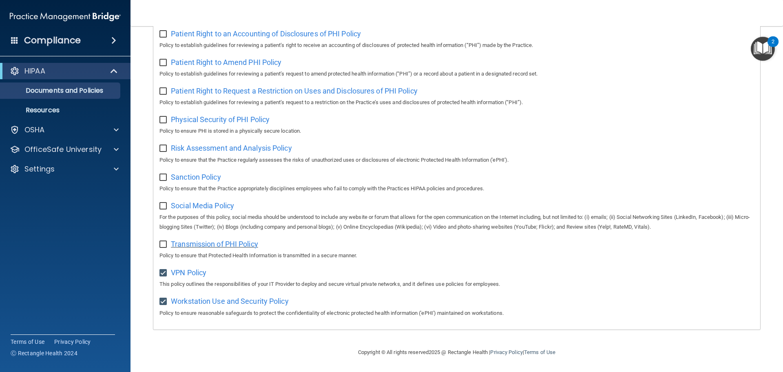  Describe the element at coordinates (457, 102) in the screenshot. I see `p: Policy to establish guidelines for reviewing a patient’s request to a restriction on the Practice...` at that location.